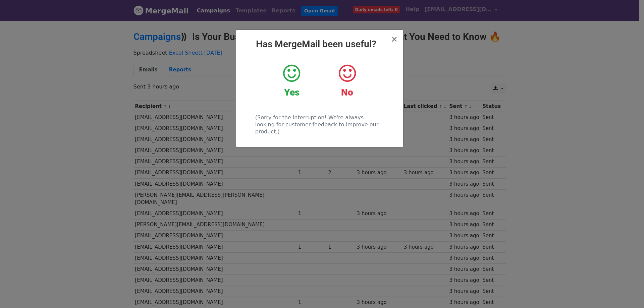 This screenshot has height=308, width=644. Describe the element at coordinates (347, 81) in the screenshot. I see `a: No` at that location.